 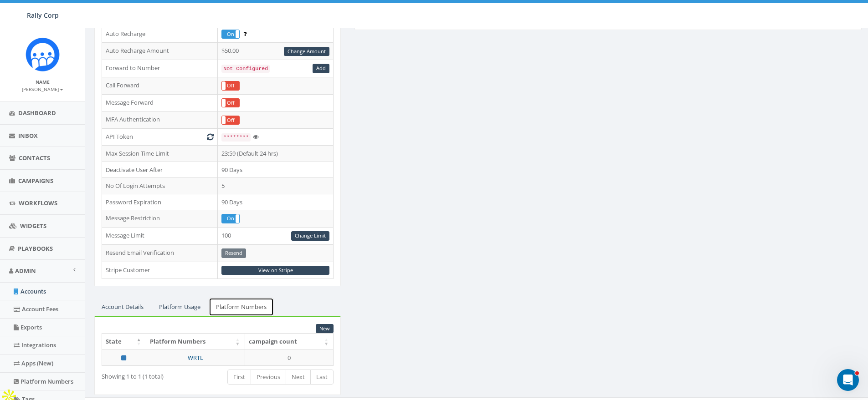 What do you see at coordinates (35, 248) in the screenshot?
I see `span: Playbooks` at bounding box center [35, 248].